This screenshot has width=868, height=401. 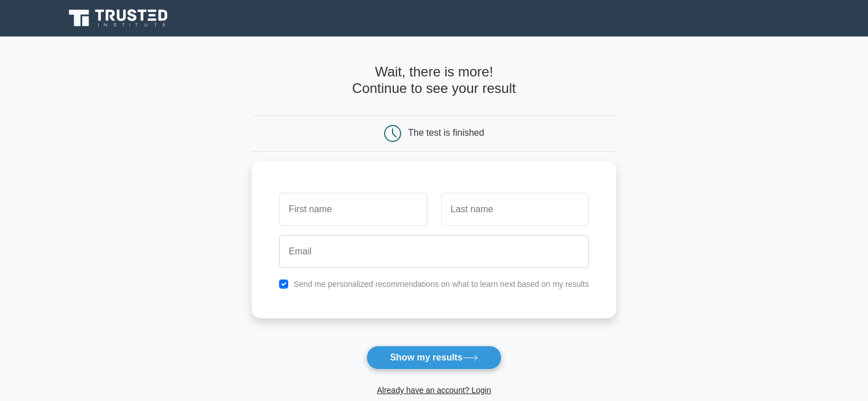 What do you see at coordinates (434, 358) in the screenshot?
I see `button: Show my results` at bounding box center [434, 358].